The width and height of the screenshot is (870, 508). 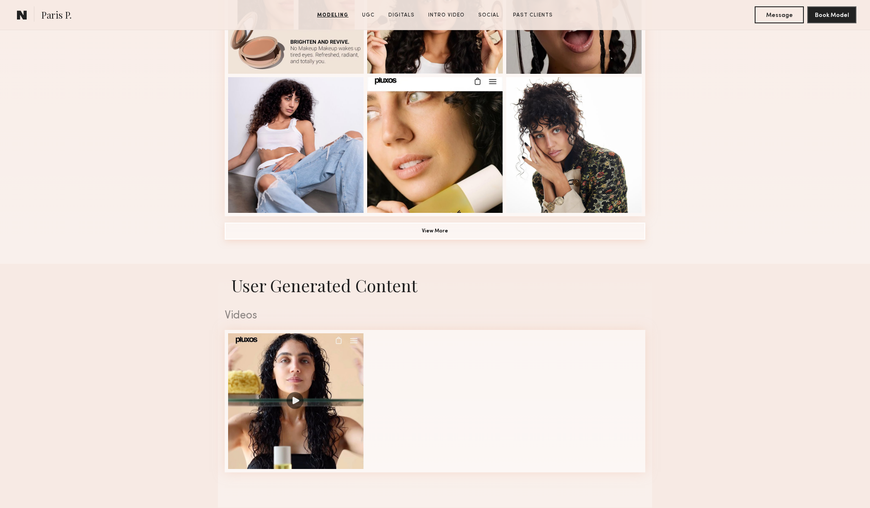 I want to click on span: Paris P., so click(x=56, y=16).